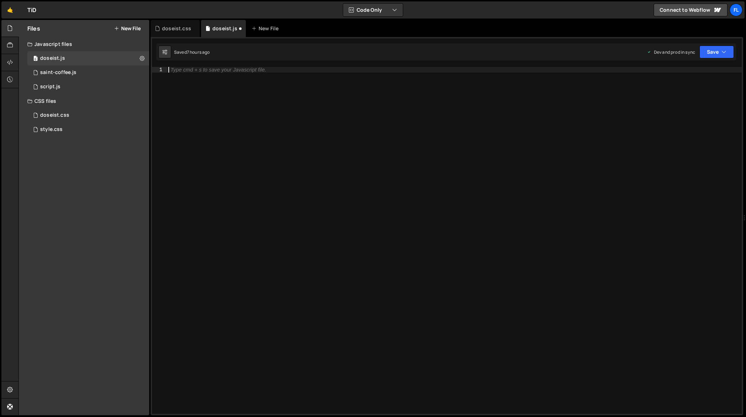 This screenshot has height=417, width=746. I want to click on div: Javascript files, so click(84, 44).